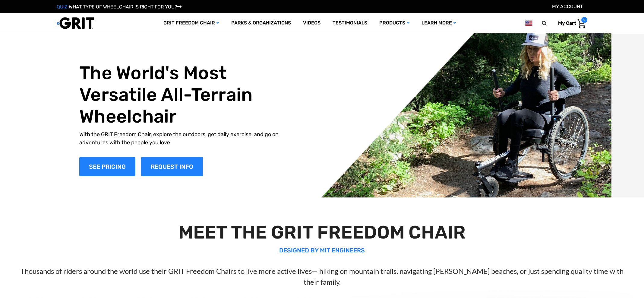 The height and width of the screenshot is (298, 644). What do you see at coordinates (439, 23) in the screenshot?
I see `a: Learn More` at bounding box center [439, 23].